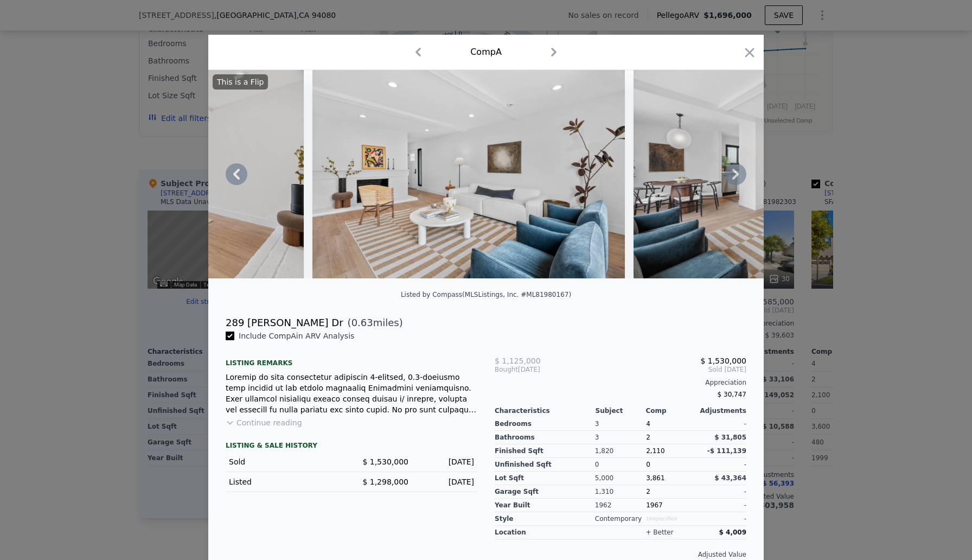  What do you see at coordinates (620, 383) in the screenshot?
I see `div: Appreciation` at bounding box center [620, 383].